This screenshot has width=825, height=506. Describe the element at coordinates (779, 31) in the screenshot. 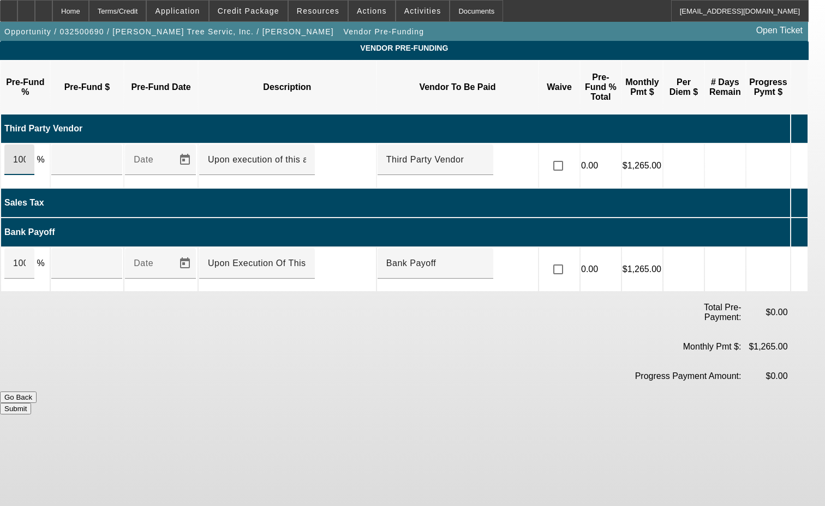

I see `a: Open Ticket` at that location.